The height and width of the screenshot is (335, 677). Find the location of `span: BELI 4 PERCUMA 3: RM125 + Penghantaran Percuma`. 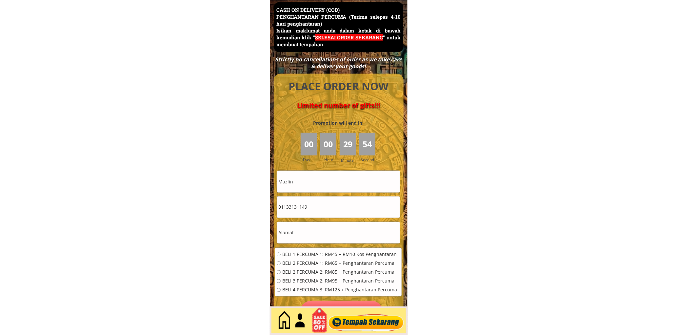

span: BELI 4 PERCUMA 3: RM125 + Penghantaran Percuma is located at coordinates (340, 290).